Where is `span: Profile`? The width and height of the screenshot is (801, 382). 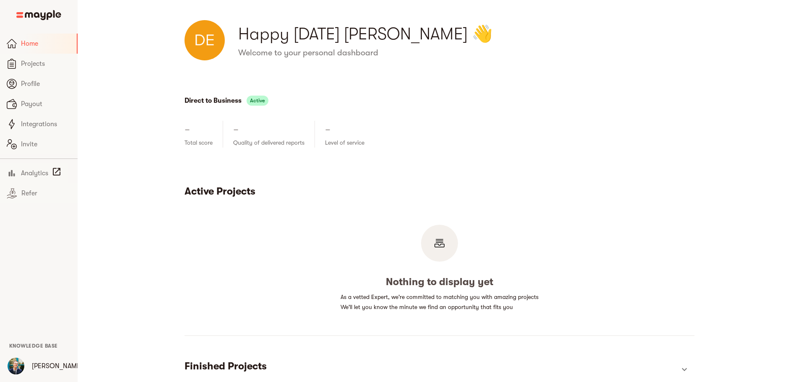 span: Profile is located at coordinates (46, 84).